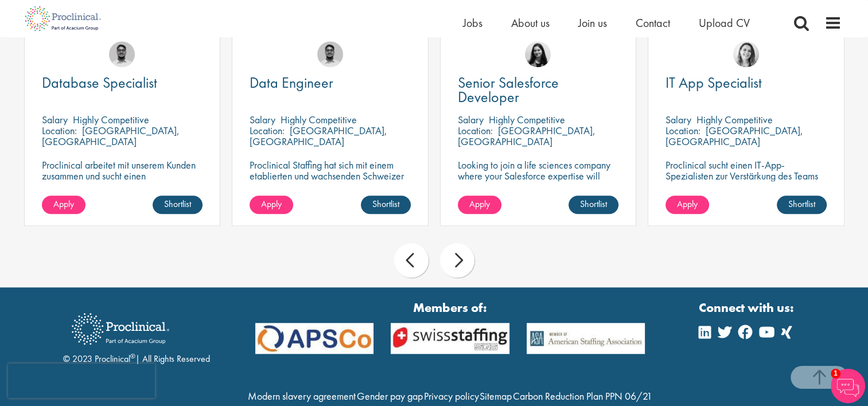 Image resolution: width=868 pixels, height=406 pixels. I want to click on span: Senior Salesforce Developer, so click(508, 89).